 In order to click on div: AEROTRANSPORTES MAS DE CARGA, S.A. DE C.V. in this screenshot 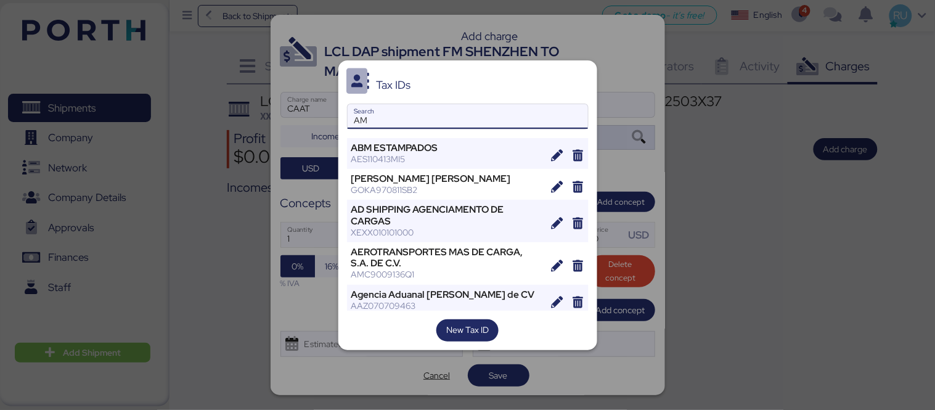, I will do `click(447, 258)`.